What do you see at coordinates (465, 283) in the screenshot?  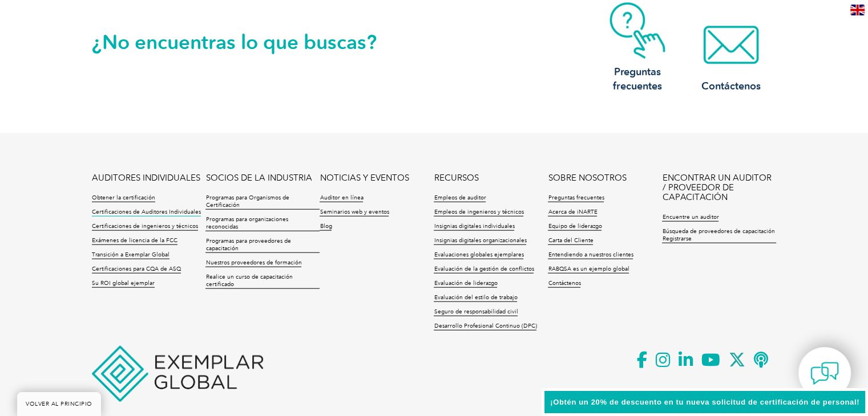 I see `font: Evaluación de liderazgo` at bounding box center [465, 283].